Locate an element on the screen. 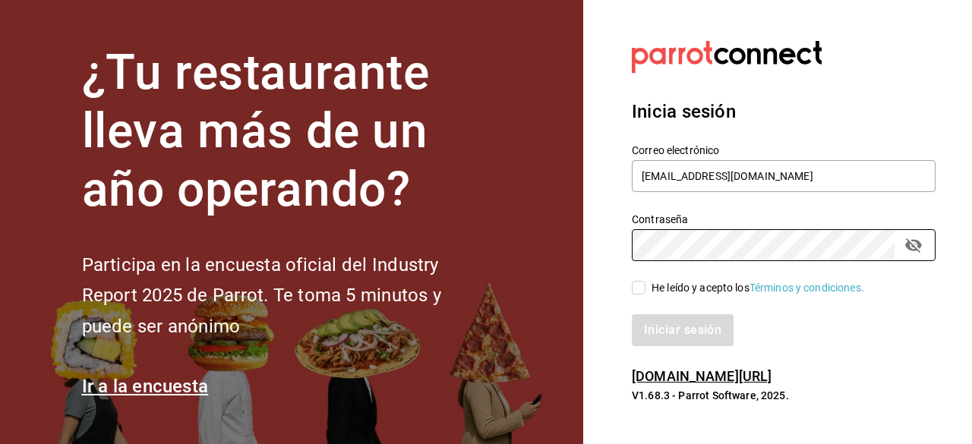 This screenshot has width=972, height=444. div: He leído y acepto los is located at coordinates (758, 288).